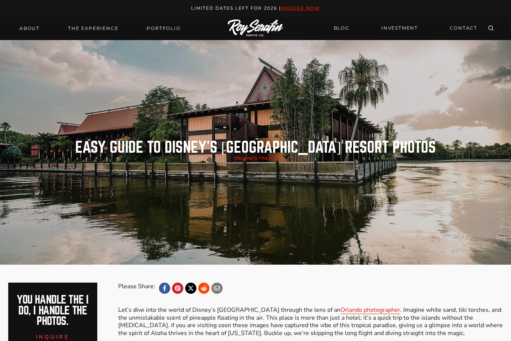  I want to click on a: BLOG, so click(341, 28).